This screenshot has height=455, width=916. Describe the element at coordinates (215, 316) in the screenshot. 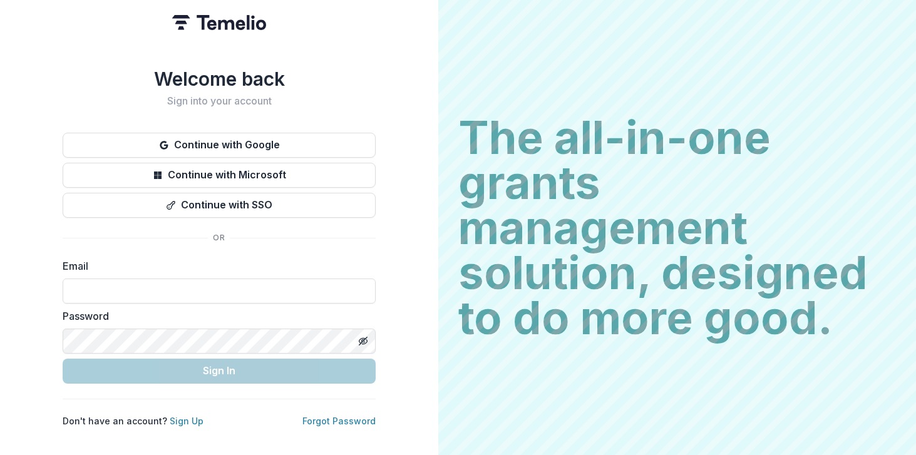

I see `label: Password` at that location.